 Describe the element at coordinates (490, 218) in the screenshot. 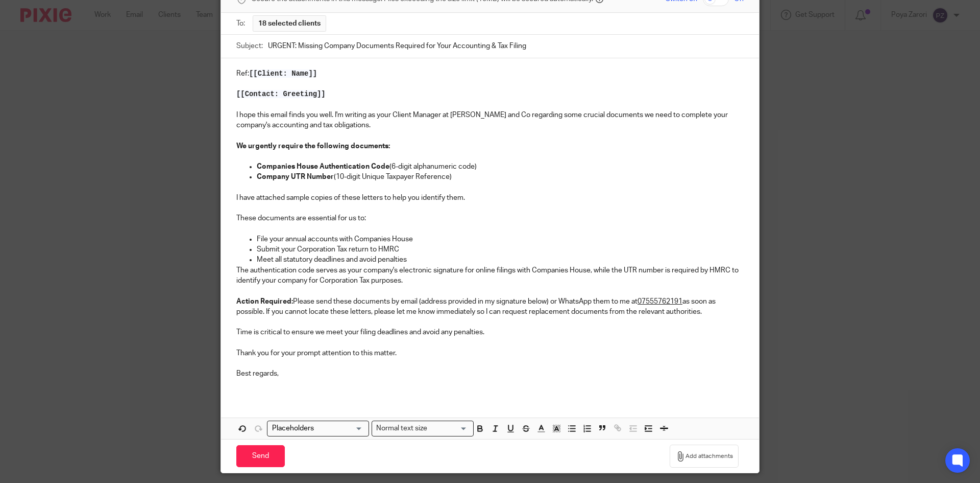

I see `p: These documents are essential for us to:` at that location.